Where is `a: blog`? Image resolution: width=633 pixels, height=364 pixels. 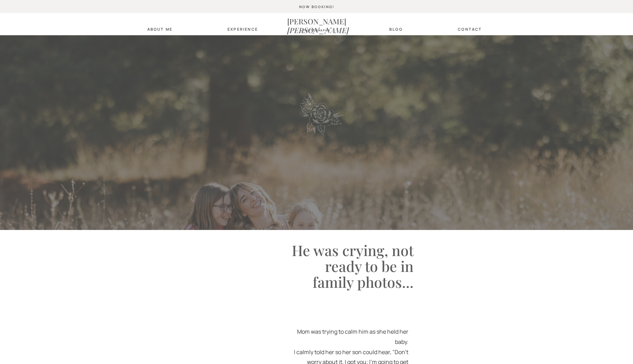 a: blog is located at coordinates (396, 29).